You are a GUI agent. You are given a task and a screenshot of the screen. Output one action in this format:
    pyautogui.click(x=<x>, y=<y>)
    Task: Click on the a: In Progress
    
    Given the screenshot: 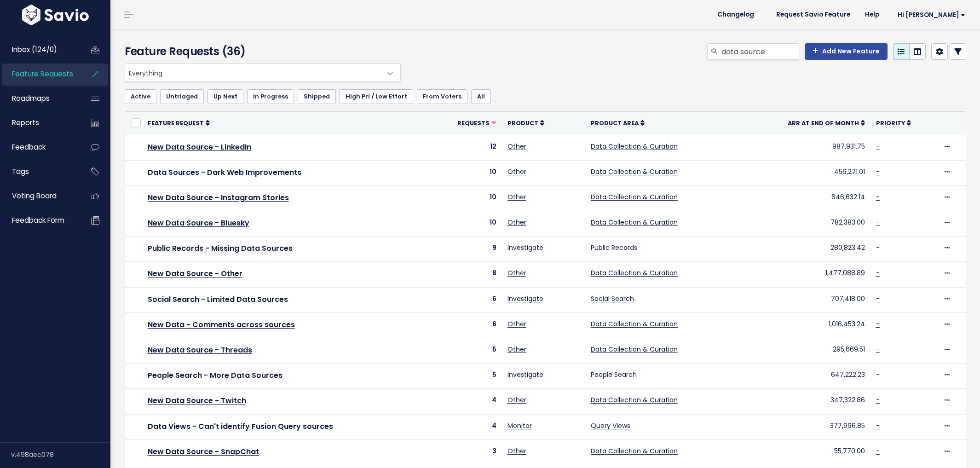 What is the action you would take?
    pyautogui.click(x=271, y=97)
    